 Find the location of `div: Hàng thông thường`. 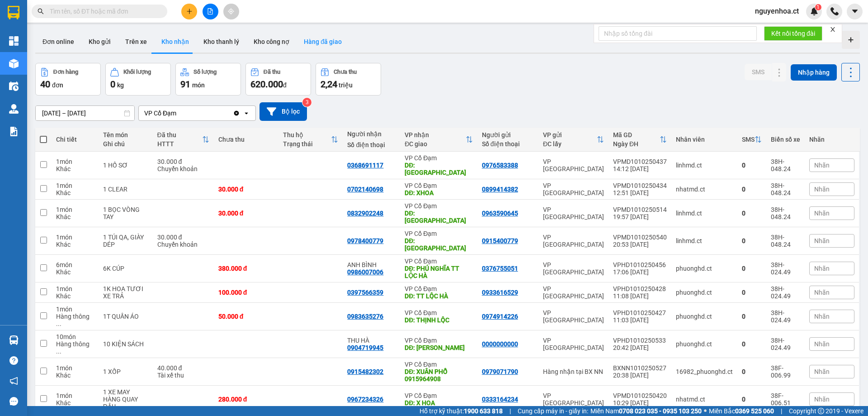

div: Hàng thông thường is located at coordinates (75, 320).